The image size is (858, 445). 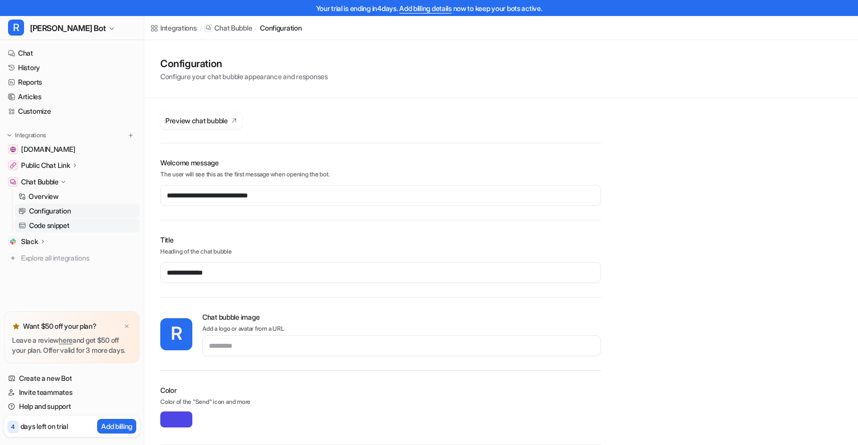 What do you see at coordinates (244, 76) in the screenshot?
I see `p: Configure your chat bubble appearance and responses` at bounding box center [244, 76].